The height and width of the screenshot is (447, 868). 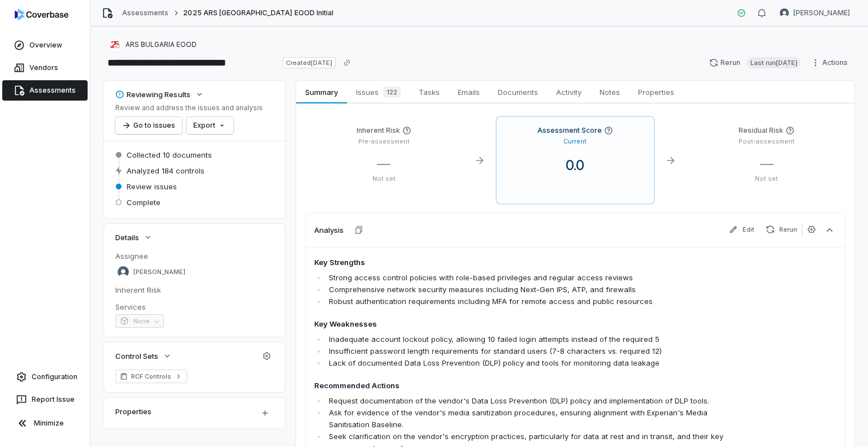 I want to click on span: Activity, so click(x=568, y=92).